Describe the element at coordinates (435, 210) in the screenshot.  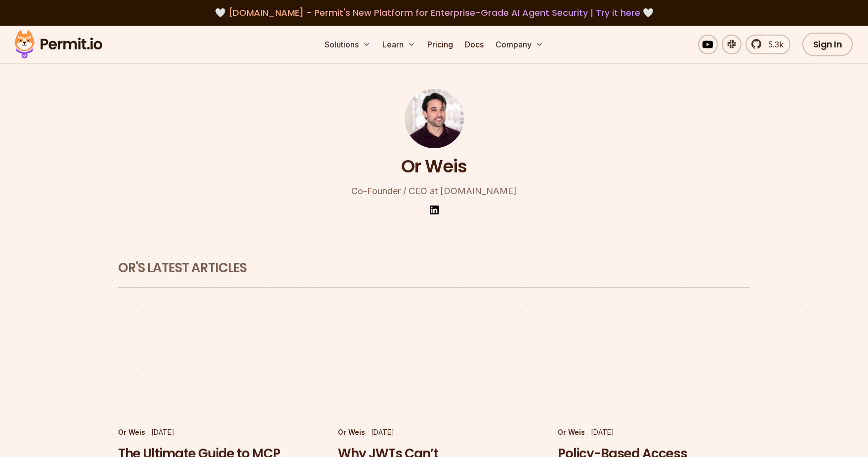
I see `img: linkedin` at that location.